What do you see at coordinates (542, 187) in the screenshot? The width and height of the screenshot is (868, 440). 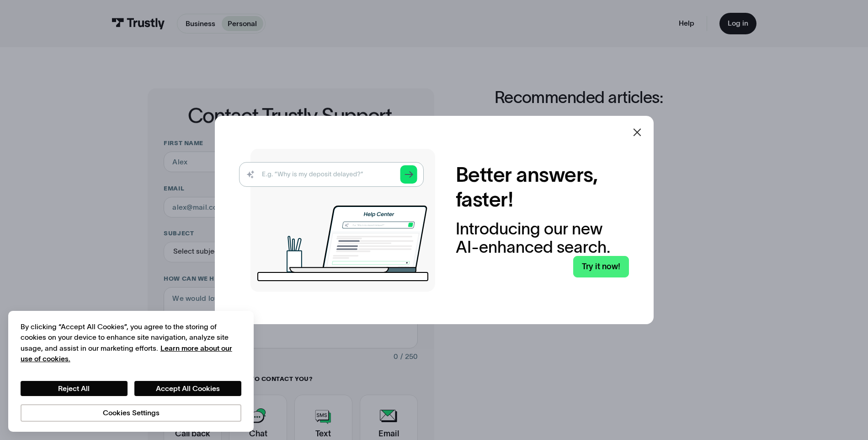 I see `h2: Better answers, faster!` at bounding box center [542, 187].